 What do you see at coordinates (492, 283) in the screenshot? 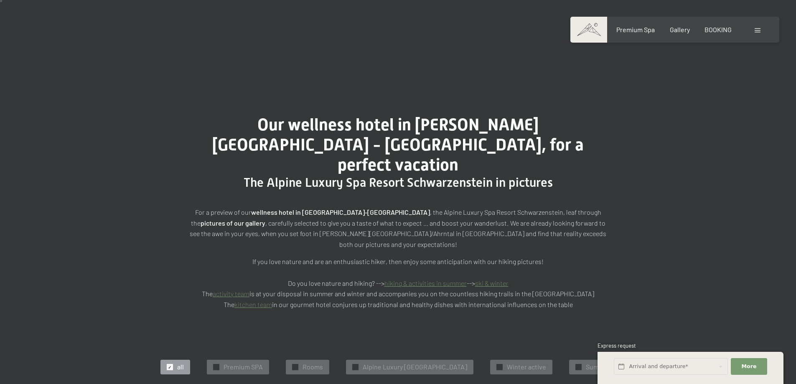
I see `a: ski & winter` at bounding box center [492, 283].